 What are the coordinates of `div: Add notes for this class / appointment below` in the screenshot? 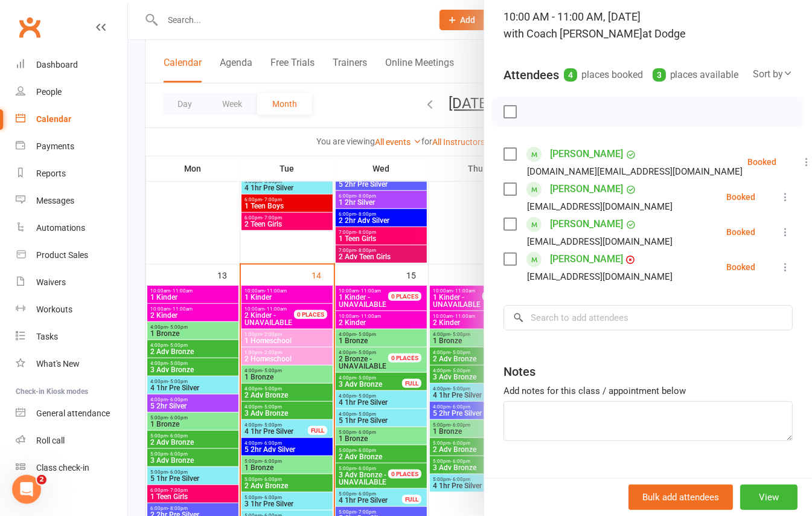 It's located at (648, 391).